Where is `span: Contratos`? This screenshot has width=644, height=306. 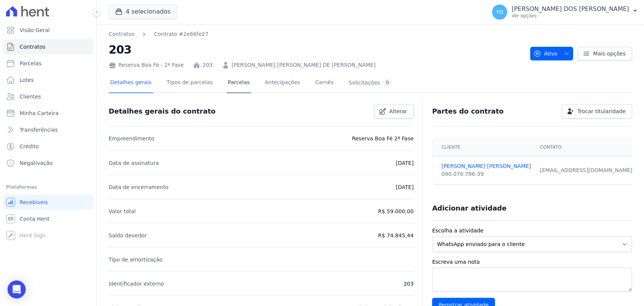
span: Contratos is located at coordinates (32, 47).